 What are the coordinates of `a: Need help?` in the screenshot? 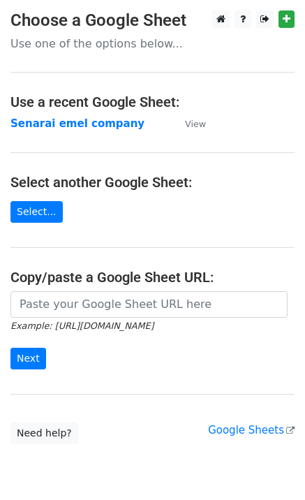 It's located at (44, 433).